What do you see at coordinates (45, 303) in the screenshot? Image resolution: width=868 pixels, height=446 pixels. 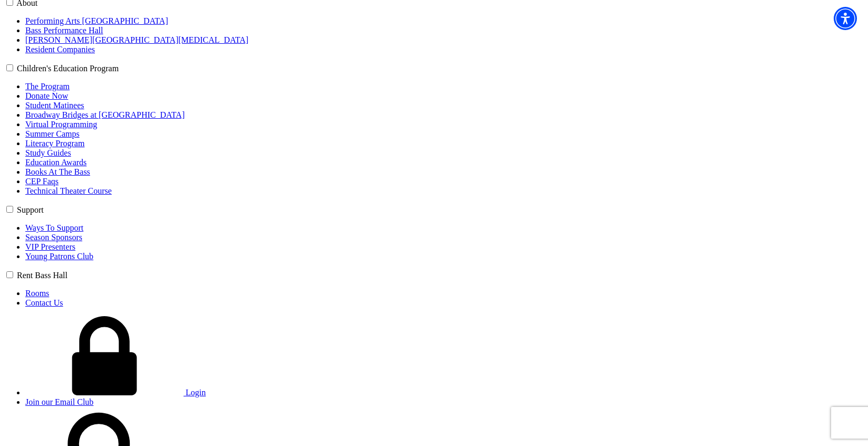 I see `a: Contact Us` at bounding box center [45, 303].